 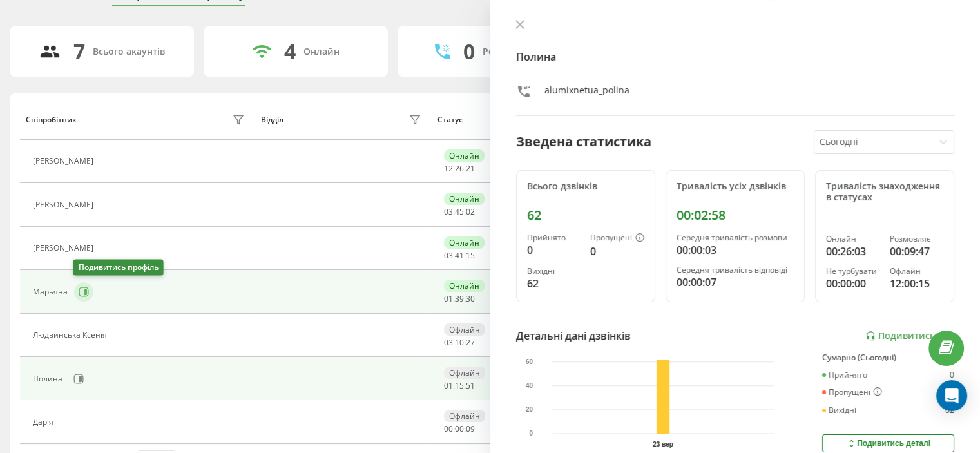 I want to click on span: 21, so click(x=470, y=168).